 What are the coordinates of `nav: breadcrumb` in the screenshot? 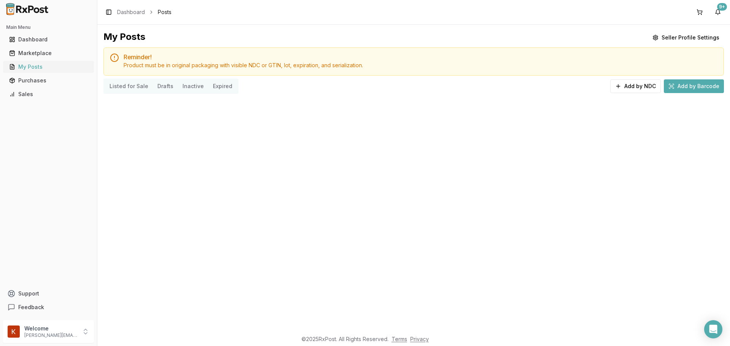 It's located at (144, 12).